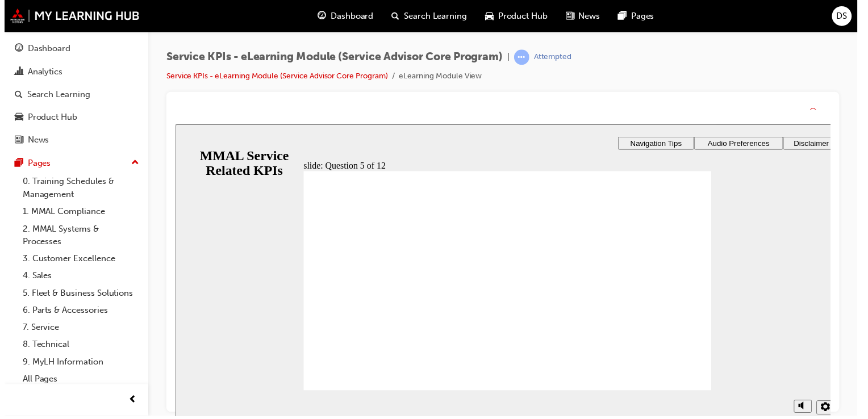 Image resolution: width=868 pixels, height=419 pixels. I want to click on span: Search Learning, so click(435, 16).